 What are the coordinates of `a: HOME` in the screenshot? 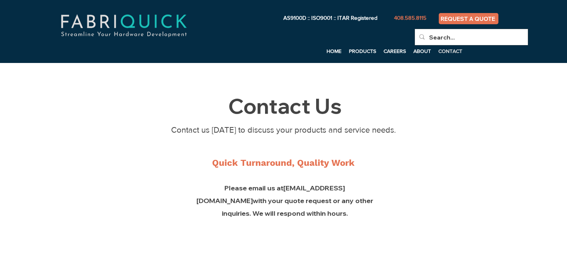 It's located at (334, 51).